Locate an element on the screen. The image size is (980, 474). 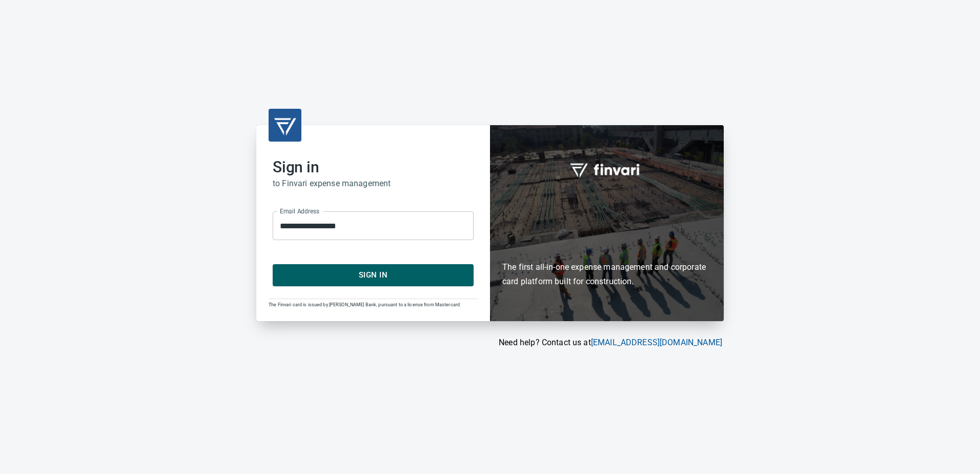
img: transparent_logo.png is located at coordinates (285, 125).